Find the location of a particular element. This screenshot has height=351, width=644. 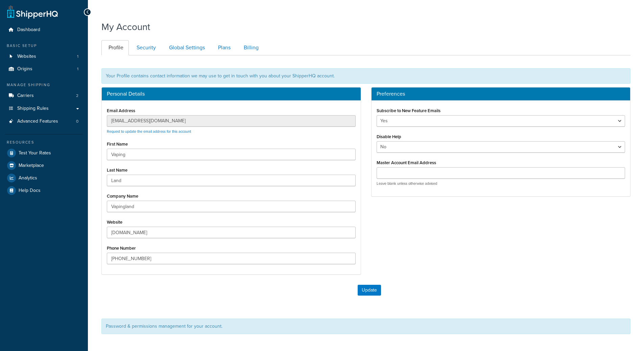

h3: Personal Details is located at coordinates (231, 94).